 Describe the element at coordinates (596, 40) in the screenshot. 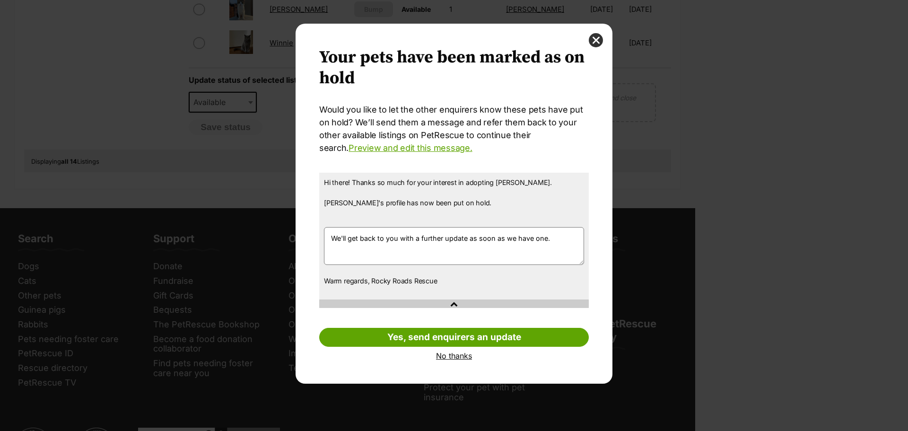

I see `button: close` at that location.